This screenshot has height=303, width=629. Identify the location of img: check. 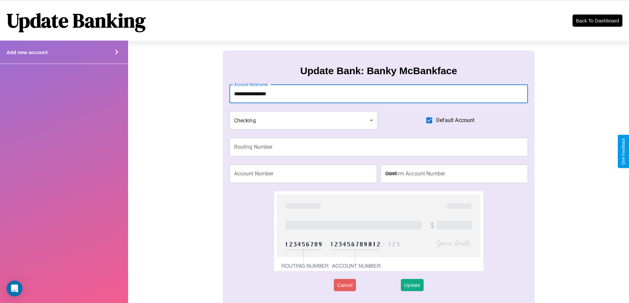
(378, 231).